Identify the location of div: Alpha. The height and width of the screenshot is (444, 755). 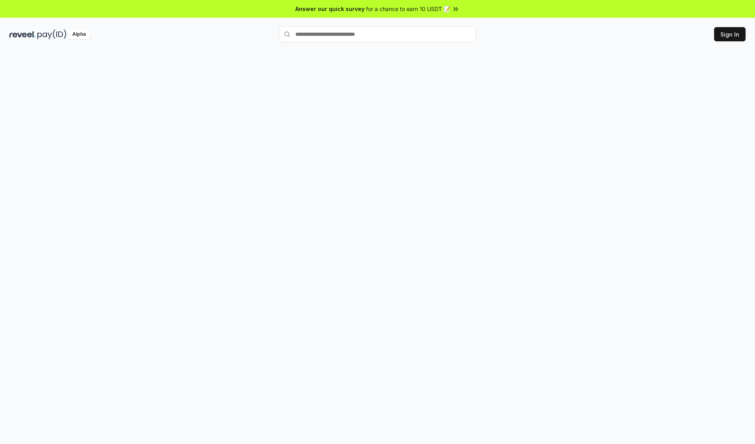
(79, 34).